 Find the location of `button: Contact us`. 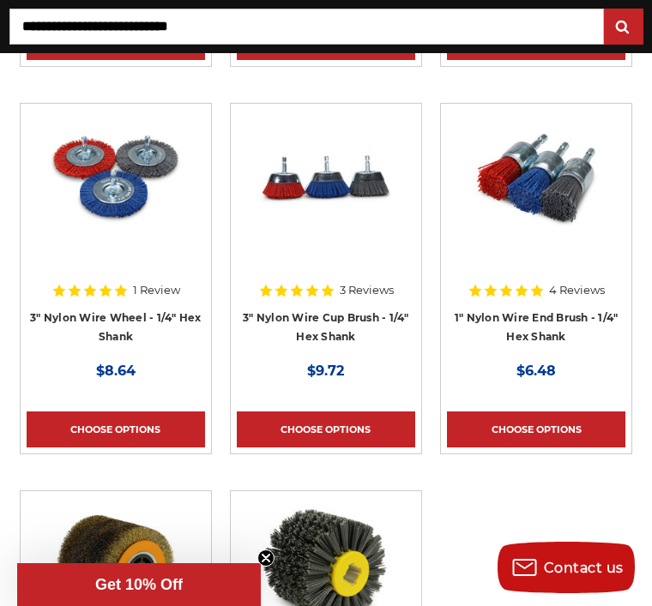

button: Contact us is located at coordinates (566, 568).